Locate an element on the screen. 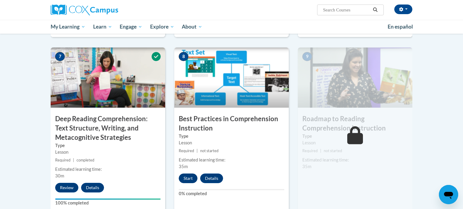 This screenshot has width=463, height=209. a: En español is located at coordinates (400, 27).